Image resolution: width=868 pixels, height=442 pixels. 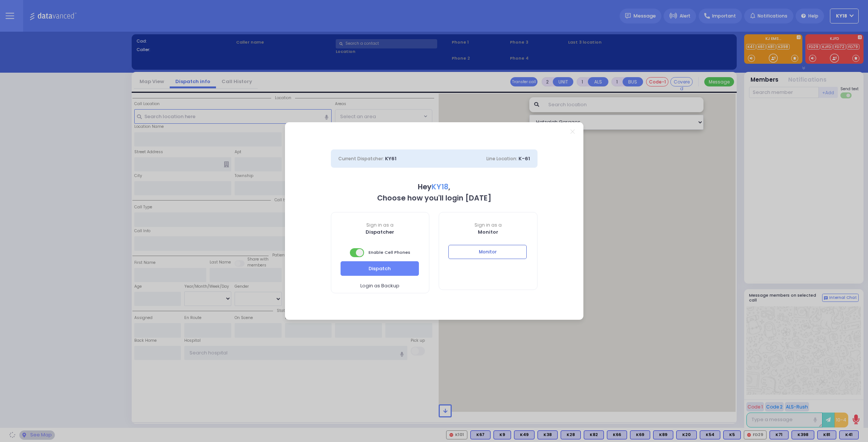 What do you see at coordinates (361, 158) in the screenshot?
I see `span: Current Dispatcher:` at bounding box center [361, 158].